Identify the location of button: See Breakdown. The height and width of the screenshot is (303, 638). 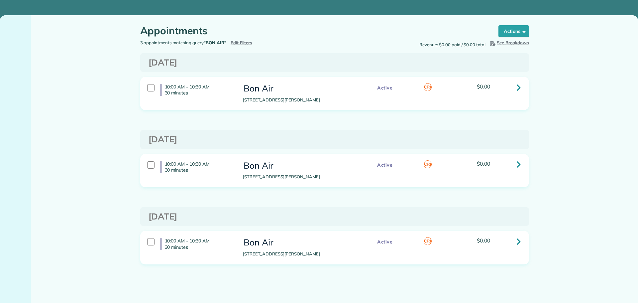
(509, 43).